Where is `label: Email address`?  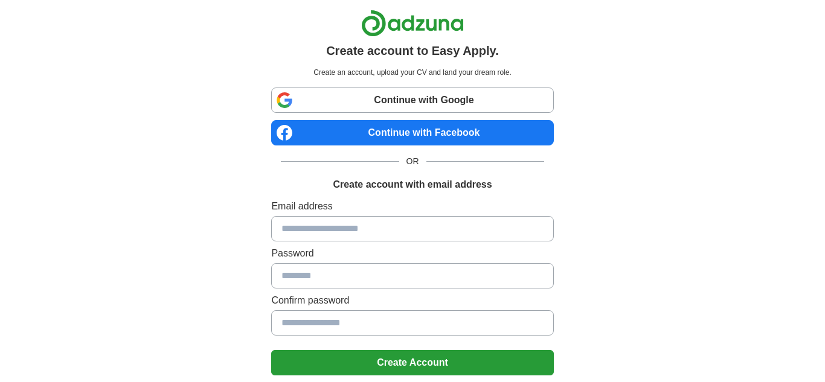
label: Email address is located at coordinates (412, 206).